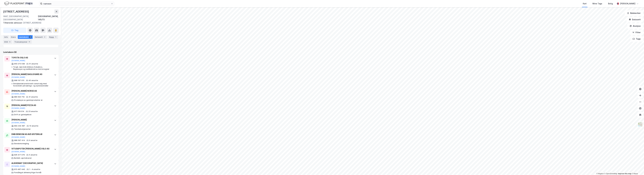 The width and height of the screenshot is (644, 175). I want to click on div: Drift av gatekjøkken, so click(23, 115).